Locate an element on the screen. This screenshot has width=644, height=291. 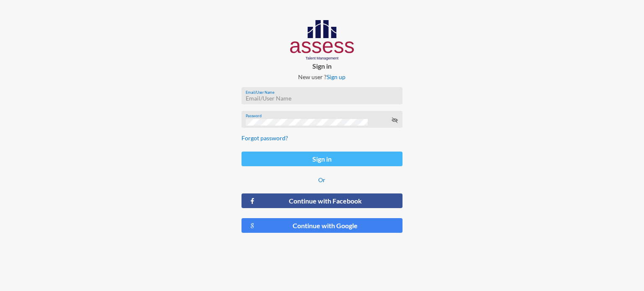
a: Forgot password? is located at coordinates (264, 138).